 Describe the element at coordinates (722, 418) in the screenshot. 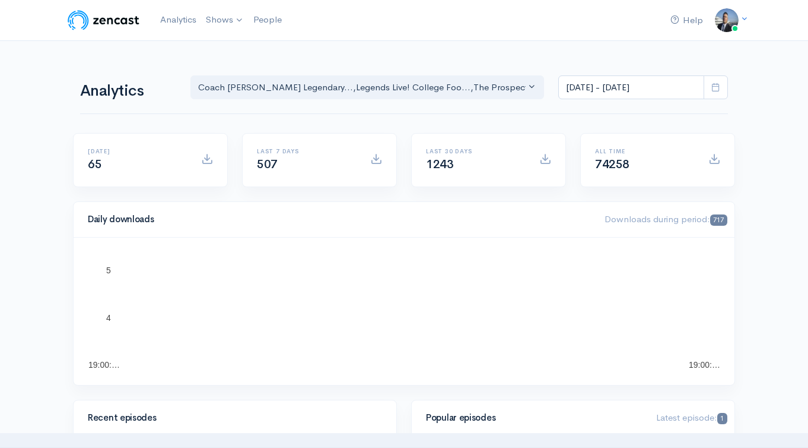

I see `span: 1` at that location.